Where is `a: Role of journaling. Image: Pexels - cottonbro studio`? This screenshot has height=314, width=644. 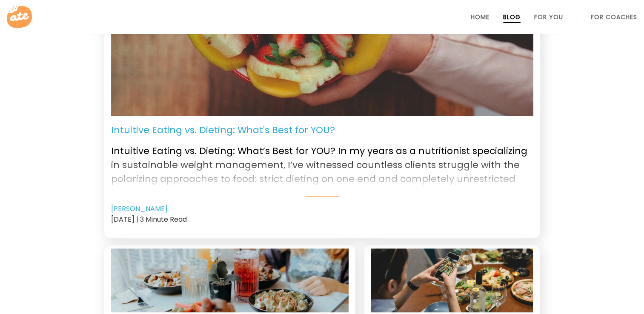
a: Role of journaling. Image: Pexels - cottonbro studio is located at coordinates (451, 280).